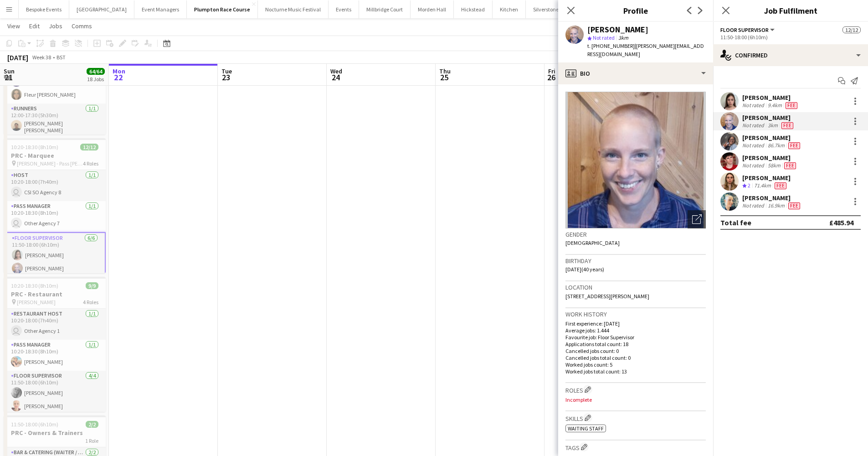 The image size is (868, 456). What do you see at coordinates (54, 294) in the screenshot?
I see `h3: PRC - Restaurant` at bounding box center [54, 294].